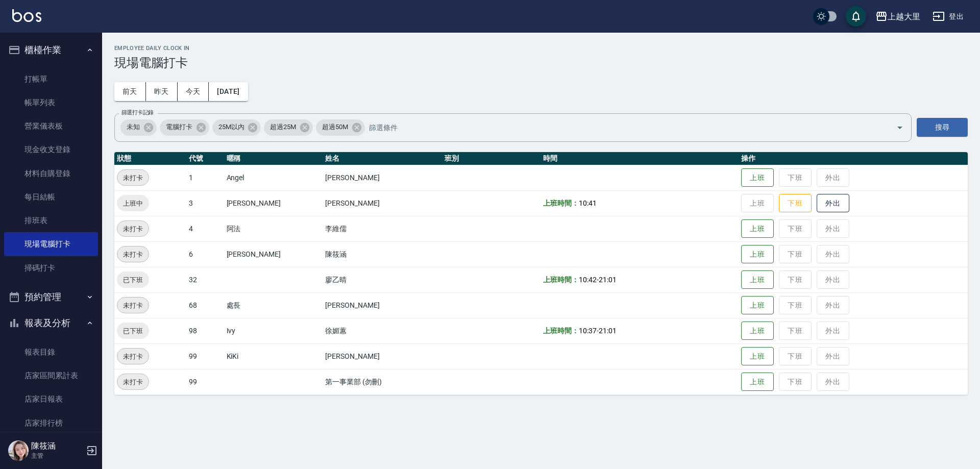 Image resolution: width=980 pixels, height=469 pixels. Describe the element at coordinates (382, 254) in the screenshot. I see `td: 陳筱涵` at that location.